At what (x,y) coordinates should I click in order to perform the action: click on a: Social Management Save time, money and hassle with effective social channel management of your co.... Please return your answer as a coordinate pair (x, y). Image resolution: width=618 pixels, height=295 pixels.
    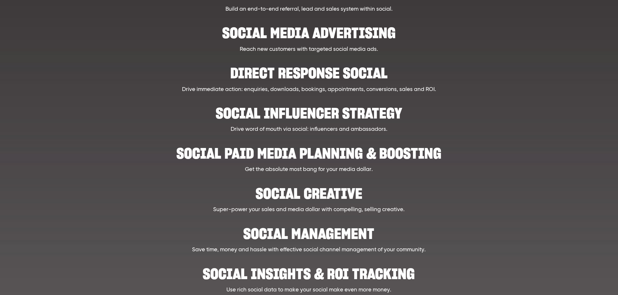
    Looking at the image, I should click on (309, 238).